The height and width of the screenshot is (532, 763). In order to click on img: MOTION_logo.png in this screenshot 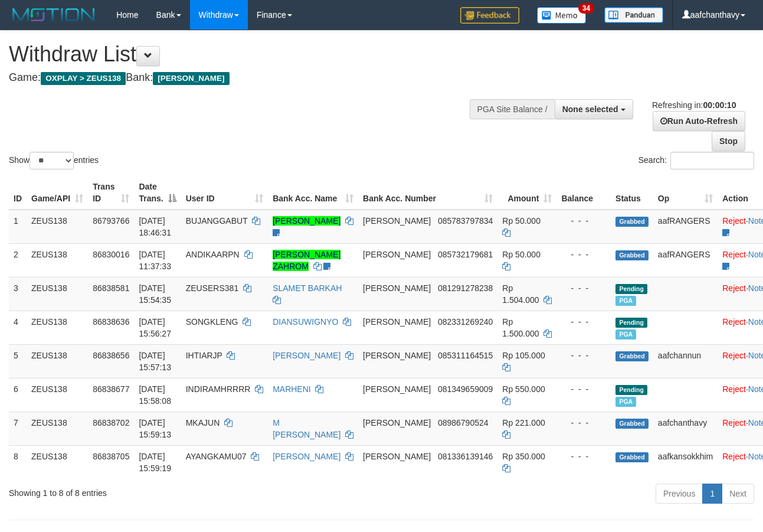, I will do `click(54, 15)`.